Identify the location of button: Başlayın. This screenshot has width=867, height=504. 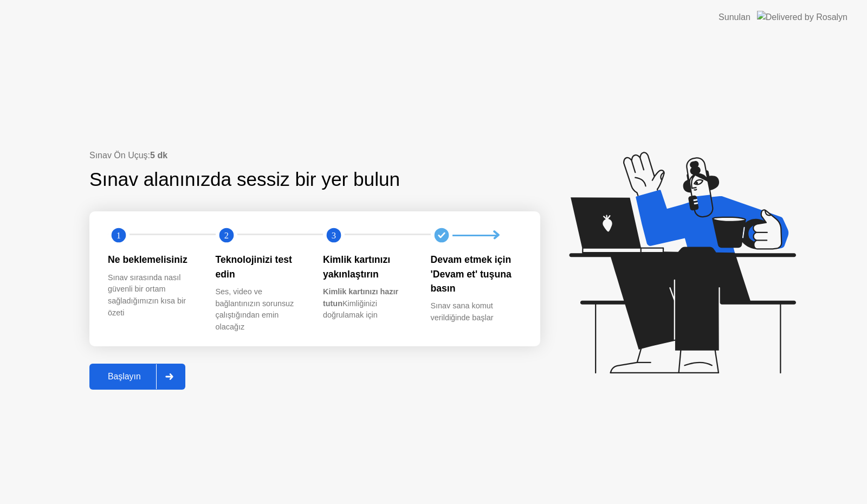
(137, 377).